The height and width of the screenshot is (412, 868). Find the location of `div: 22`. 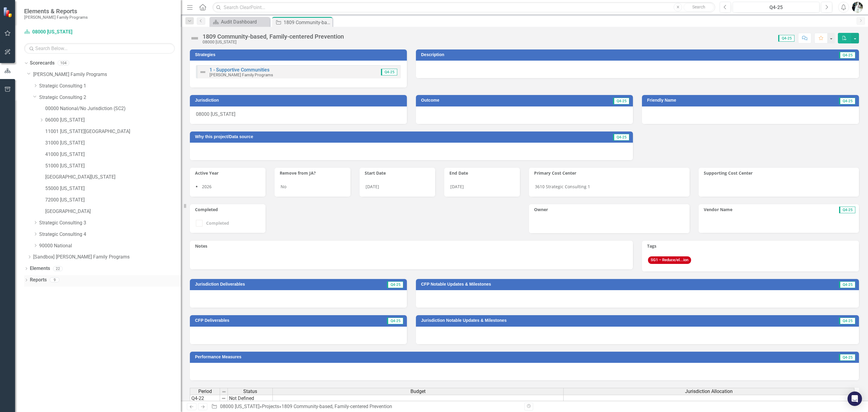

div: 22 is located at coordinates (58, 268).